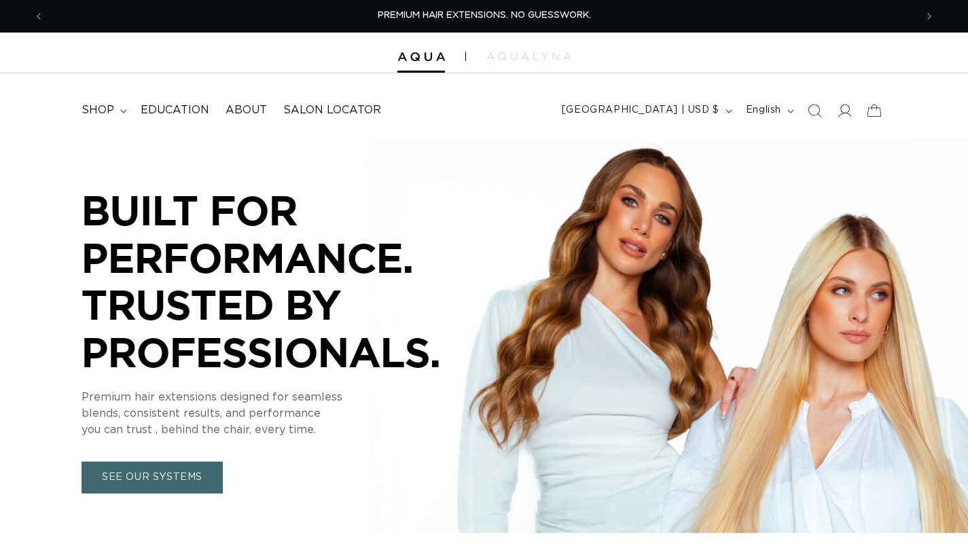 This screenshot has width=968, height=560. What do you see at coordinates (332, 110) in the screenshot?
I see `a: Salon Locator` at bounding box center [332, 110].